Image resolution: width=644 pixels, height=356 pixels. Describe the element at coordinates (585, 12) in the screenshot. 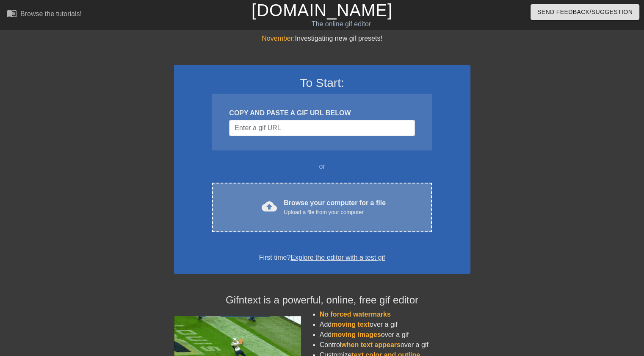

I see `span: Send Feedback/Suggestion` at that location.